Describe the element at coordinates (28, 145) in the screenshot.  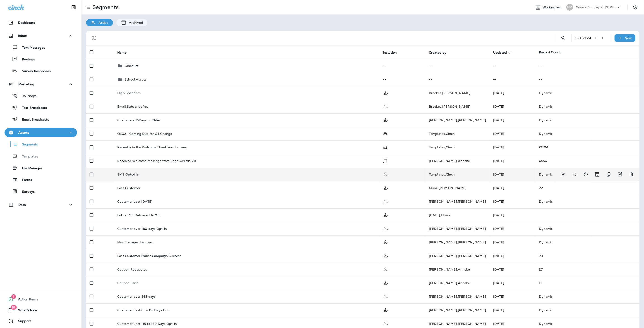
I see `p: Segments` at that location.